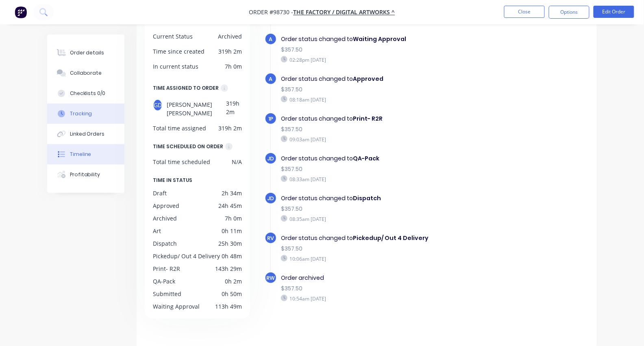 The height and width of the screenshot is (346, 644). What do you see at coordinates (368, 79) in the screenshot?
I see `b: Approved` at bounding box center [368, 79].